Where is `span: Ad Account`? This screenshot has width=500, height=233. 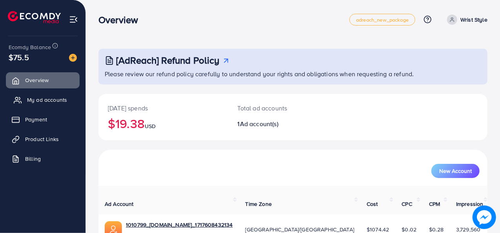 span: Ad Account is located at coordinates (119, 204).